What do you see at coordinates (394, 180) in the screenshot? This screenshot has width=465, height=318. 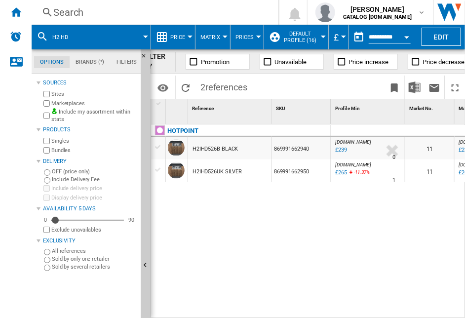 I see `div: Delivery Time : 1 day` at bounding box center [394, 180].